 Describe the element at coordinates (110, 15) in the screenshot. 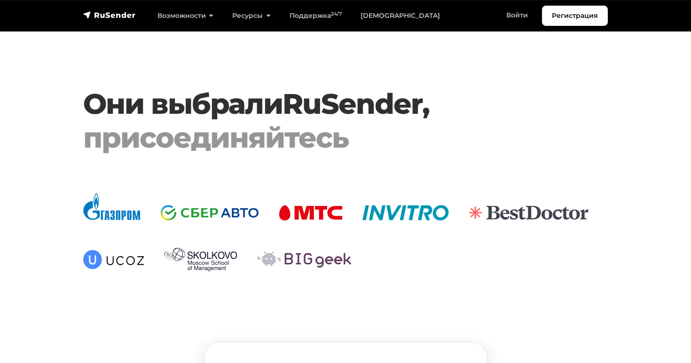

I see `img: RuSender` at that location.